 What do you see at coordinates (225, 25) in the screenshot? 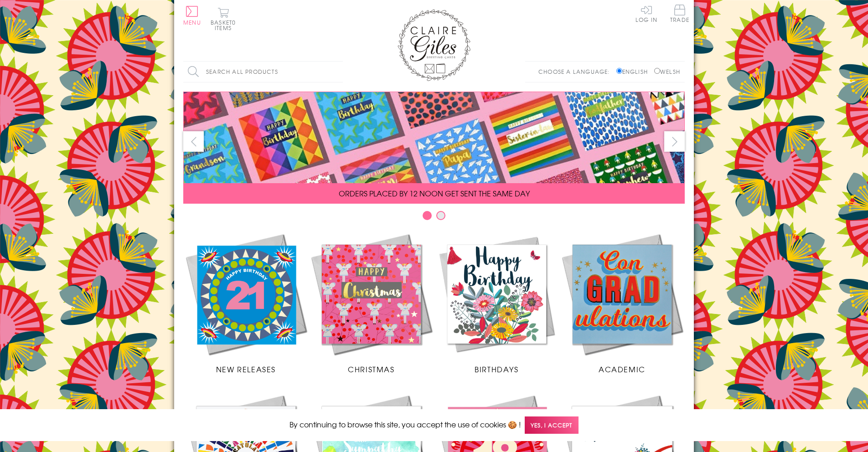
I see `span: 0 items` at bounding box center [225, 25].